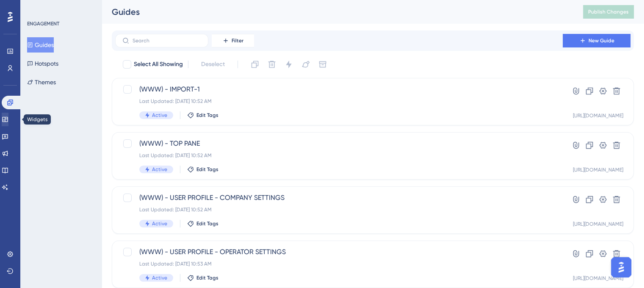 The height and width of the screenshot is (288, 644). Describe the element at coordinates (43, 64) in the screenshot. I see `button: Hotspots` at that location.